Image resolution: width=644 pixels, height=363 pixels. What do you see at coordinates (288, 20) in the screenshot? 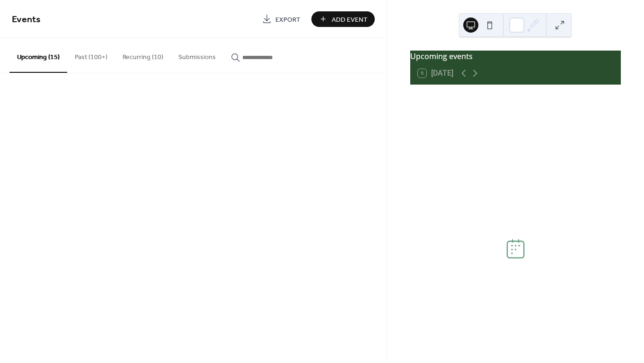
I see `span: Export` at bounding box center [288, 20].